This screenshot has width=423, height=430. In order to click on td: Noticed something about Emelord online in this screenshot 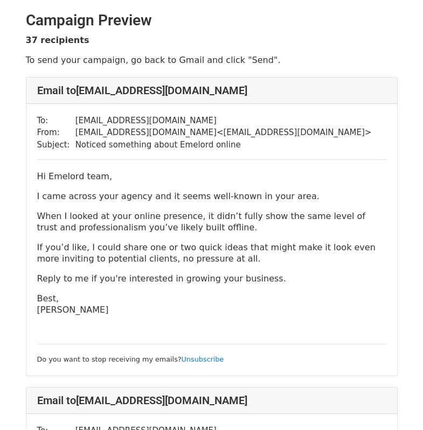, I will do `click(224, 145)`.